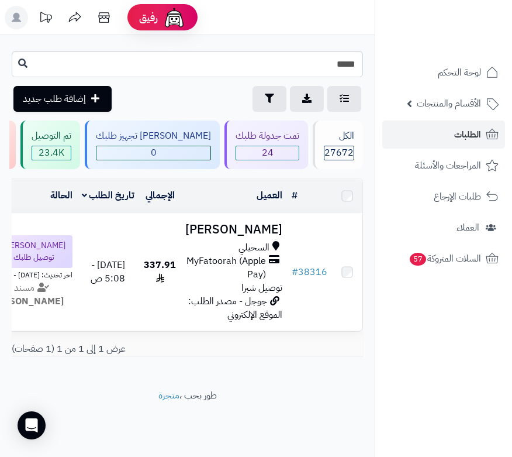 This screenshot has height=457, width=512. Describe the element at coordinates (160, 271) in the screenshot. I see `span: 337.91` at that location.